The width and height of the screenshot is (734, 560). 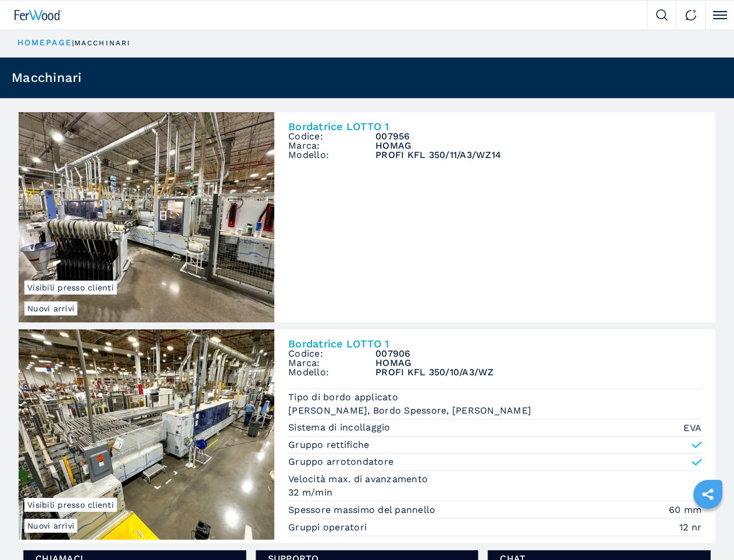 I want to click on em: EVA, so click(x=692, y=428).